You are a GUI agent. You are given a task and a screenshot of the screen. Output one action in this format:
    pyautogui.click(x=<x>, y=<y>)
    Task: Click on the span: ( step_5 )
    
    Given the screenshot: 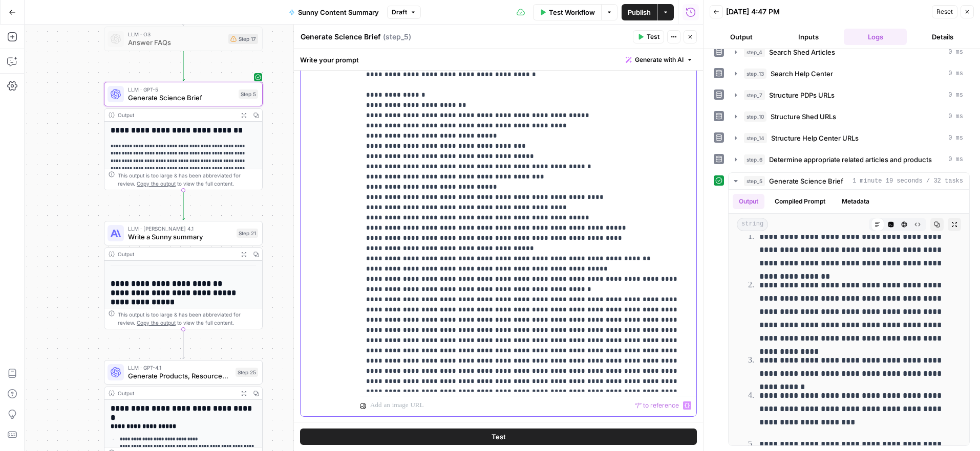 What is the action you would take?
    pyautogui.click(x=396, y=37)
    